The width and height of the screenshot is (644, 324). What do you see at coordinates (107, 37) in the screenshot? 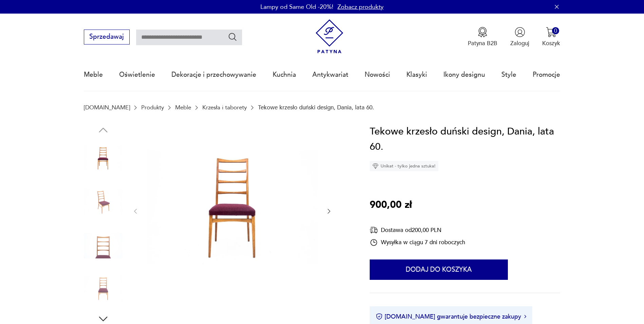
I see `button: Sprzedawaj` at bounding box center [107, 37].